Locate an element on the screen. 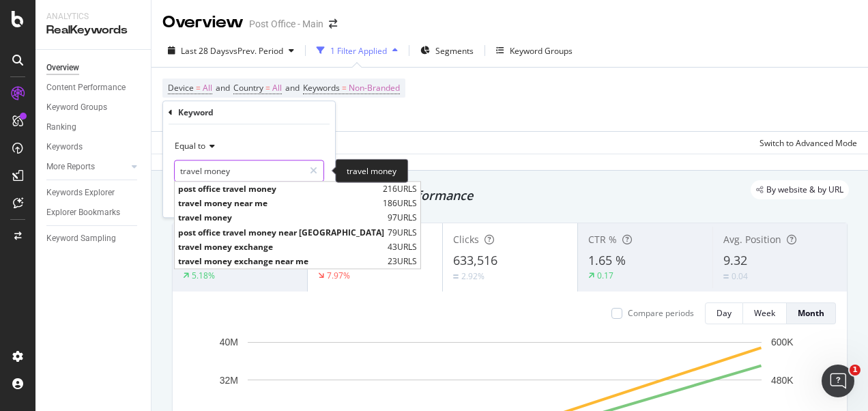 The height and width of the screenshot is (411, 868). span: Keywords is located at coordinates (321, 87).